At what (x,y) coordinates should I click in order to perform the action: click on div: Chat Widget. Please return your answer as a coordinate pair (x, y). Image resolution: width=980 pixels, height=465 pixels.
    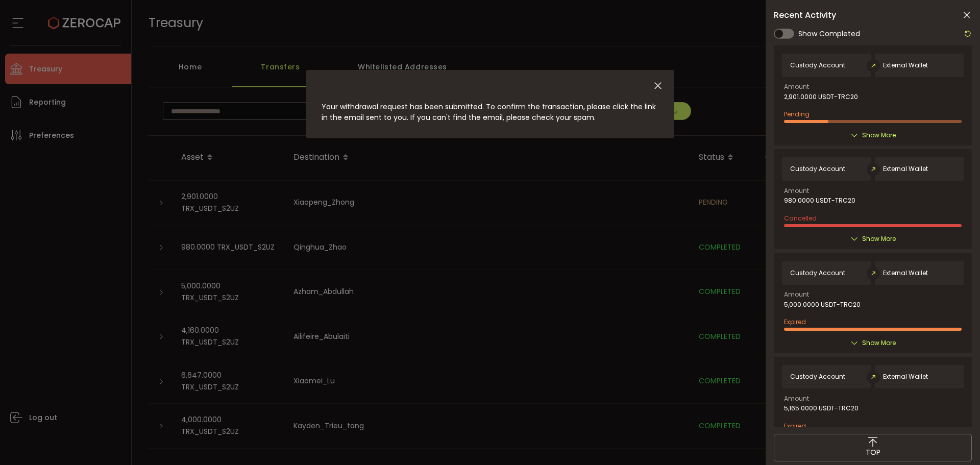
    Looking at the image, I should click on (955, 440).